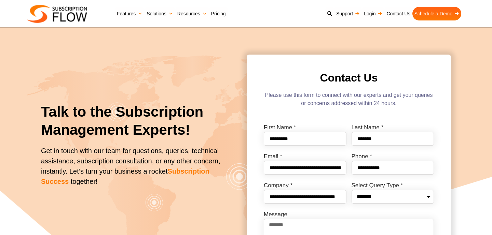 The width and height of the screenshot is (492, 235). I want to click on a: Pricing, so click(218, 14).